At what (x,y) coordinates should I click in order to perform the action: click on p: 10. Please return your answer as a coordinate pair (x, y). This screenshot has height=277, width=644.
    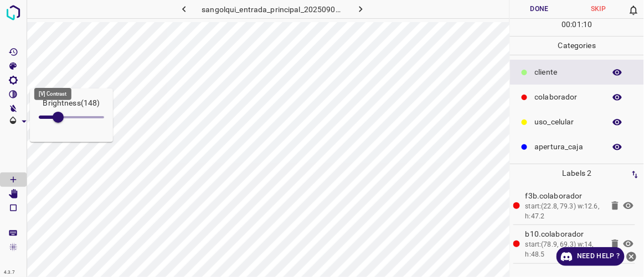
    Looking at the image, I should click on (587, 24).